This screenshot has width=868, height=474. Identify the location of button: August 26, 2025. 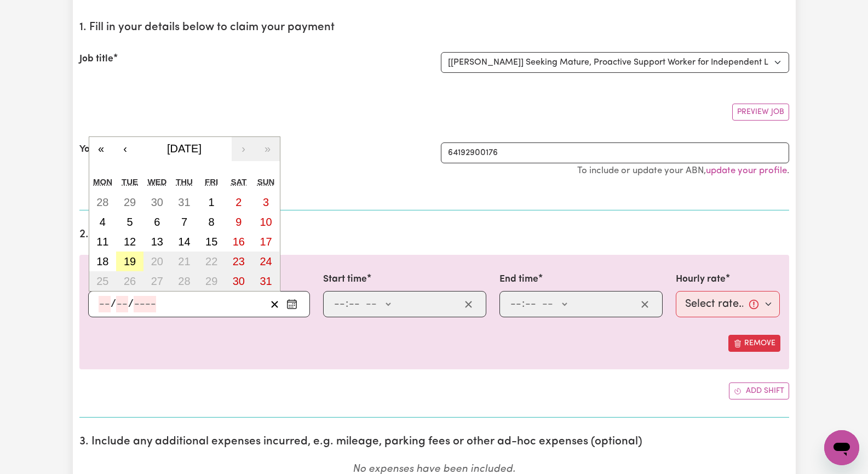
(130, 281).